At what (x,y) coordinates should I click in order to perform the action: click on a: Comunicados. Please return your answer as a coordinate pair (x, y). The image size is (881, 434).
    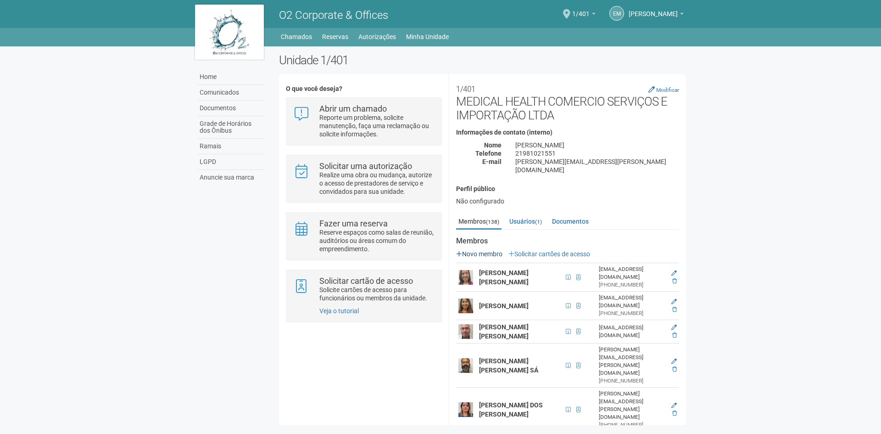
    Looking at the image, I should click on (231, 93).